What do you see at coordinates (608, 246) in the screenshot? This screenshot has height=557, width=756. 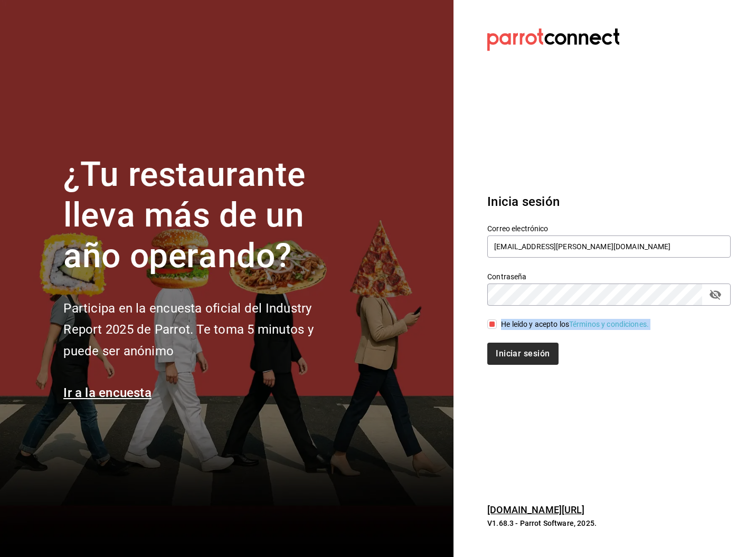 I see `input: Ingresa tu correo electrónico` at bounding box center [608, 246].